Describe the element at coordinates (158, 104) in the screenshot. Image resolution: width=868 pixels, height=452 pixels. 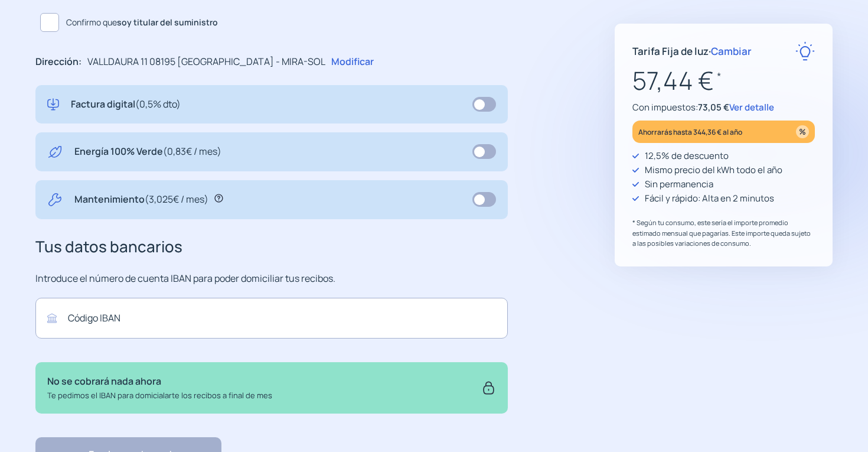
I see `span: (0,5% dto)` at that location.